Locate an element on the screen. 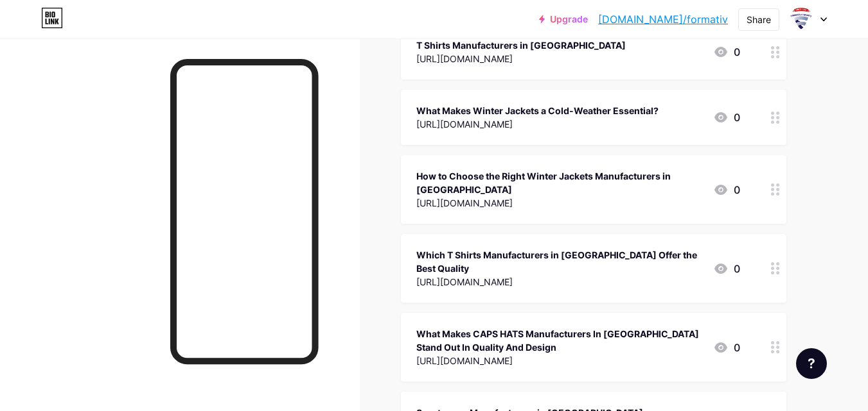  img: Formative Sports is located at coordinates (801, 19).